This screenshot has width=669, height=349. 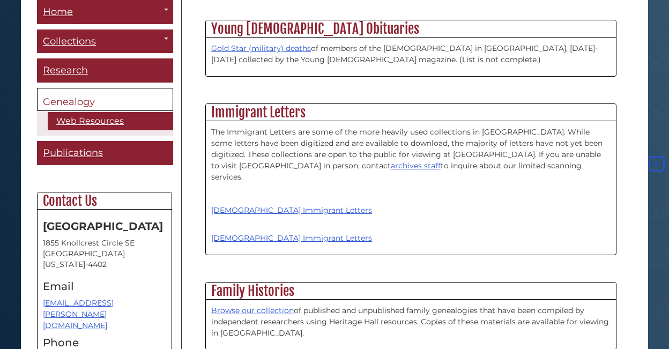 What do you see at coordinates (415, 166) in the screenshot?
I see `a: archives staff` at bounding box center [415, 166].